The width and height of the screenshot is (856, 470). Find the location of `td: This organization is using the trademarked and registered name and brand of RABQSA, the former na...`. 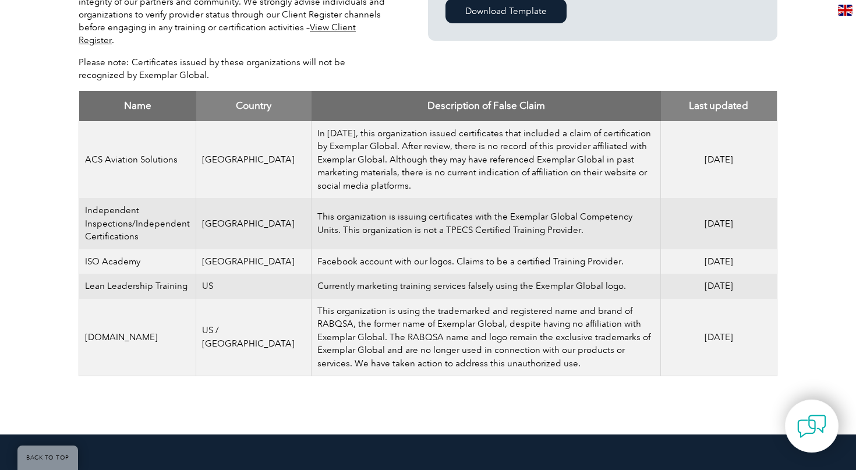

td: This organization is using the trademarked and registered name and brand of RABQSA, the former na... is located at coordinates (486, 337).